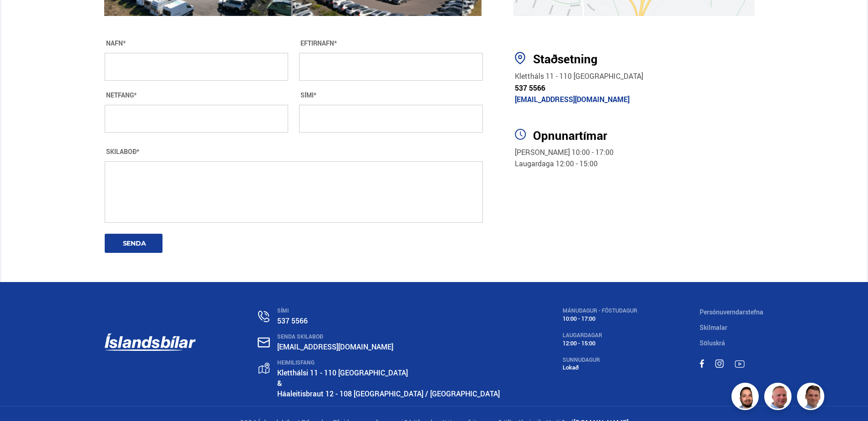 The image size is (868, 421). What do you see at coordinates (197, 43) in the screenshot?
I see `div: NAFN*` at bounding box center [197, 43].